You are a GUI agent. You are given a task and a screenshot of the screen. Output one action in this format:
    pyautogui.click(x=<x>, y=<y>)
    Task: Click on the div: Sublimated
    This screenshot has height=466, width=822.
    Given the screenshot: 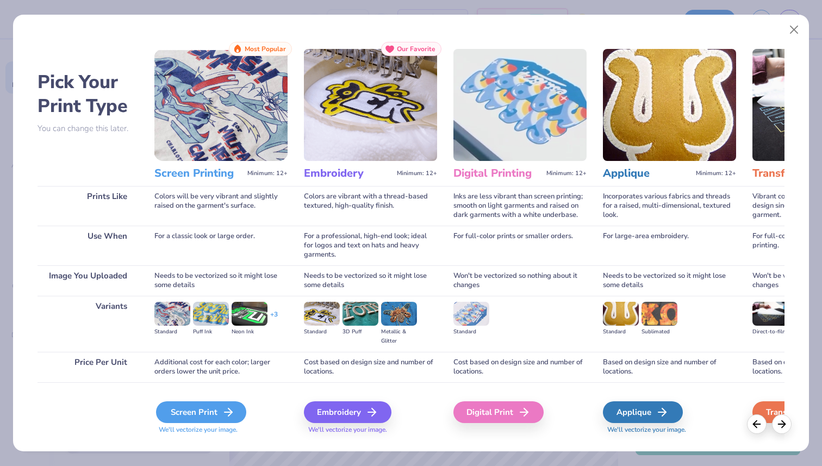 What is the action you would take?
    pyautogui.click(x=659, y=332)
    